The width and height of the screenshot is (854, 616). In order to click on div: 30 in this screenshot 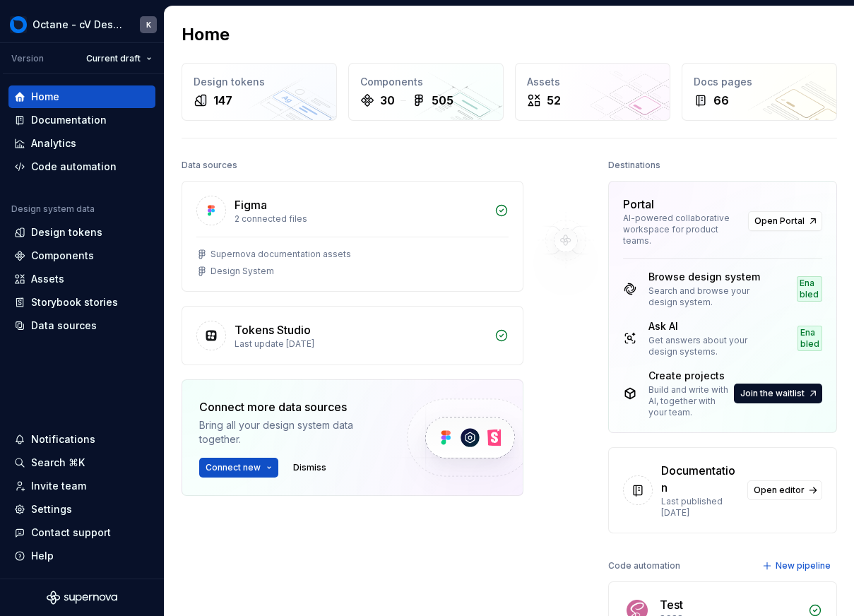, I will do `click(387, 100)`.